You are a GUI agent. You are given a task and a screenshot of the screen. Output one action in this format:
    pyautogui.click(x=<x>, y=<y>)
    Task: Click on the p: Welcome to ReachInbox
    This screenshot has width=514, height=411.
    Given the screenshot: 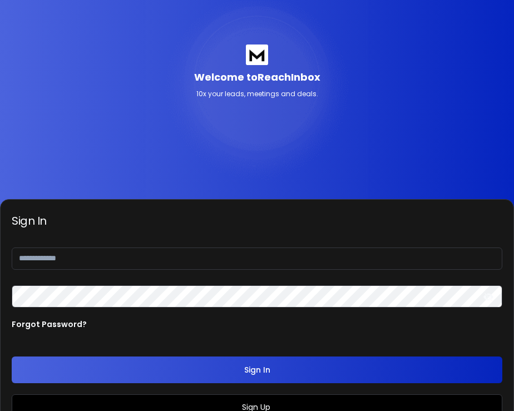 What is the action you would take?
    pyautogui.click(x=257, y=77)
    